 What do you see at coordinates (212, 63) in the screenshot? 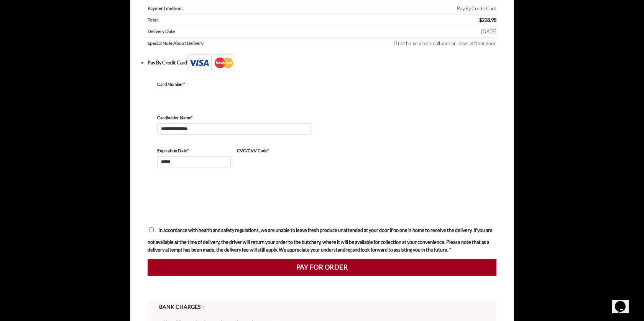
I see `img: Checkout` at bounding box center [212, 63].